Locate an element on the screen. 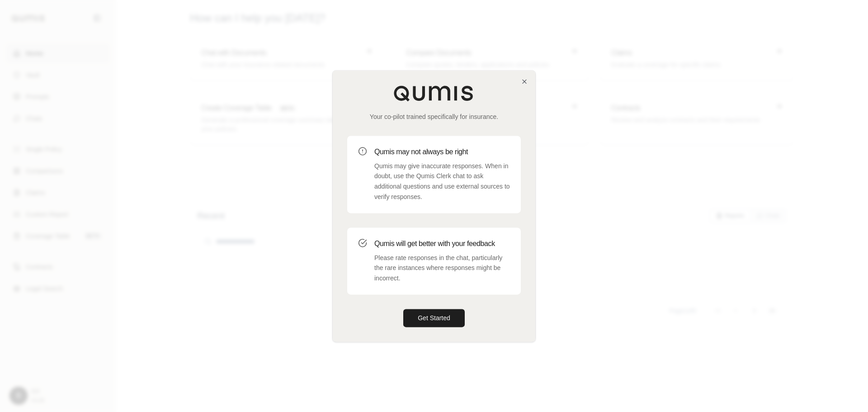 Image resolution: width=868 pixels, height=412 pixels. h3: Qumis will get better with your feedback is located at coordinates (442, 244).